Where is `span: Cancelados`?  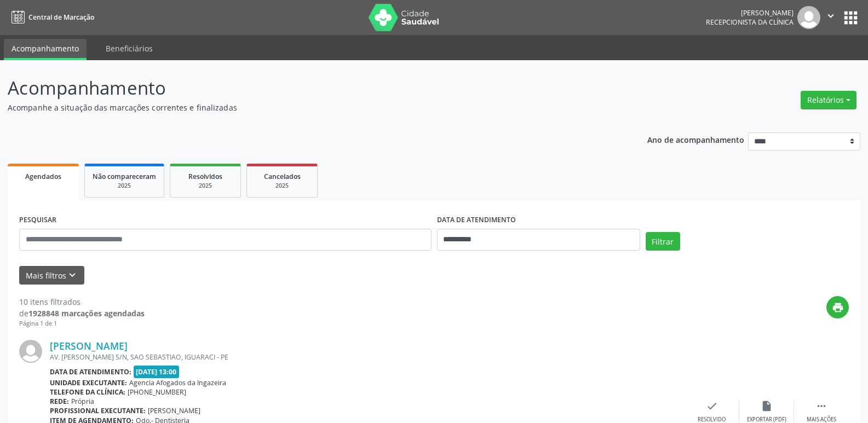 span: Cancelados is located at coordinates (282, 176).